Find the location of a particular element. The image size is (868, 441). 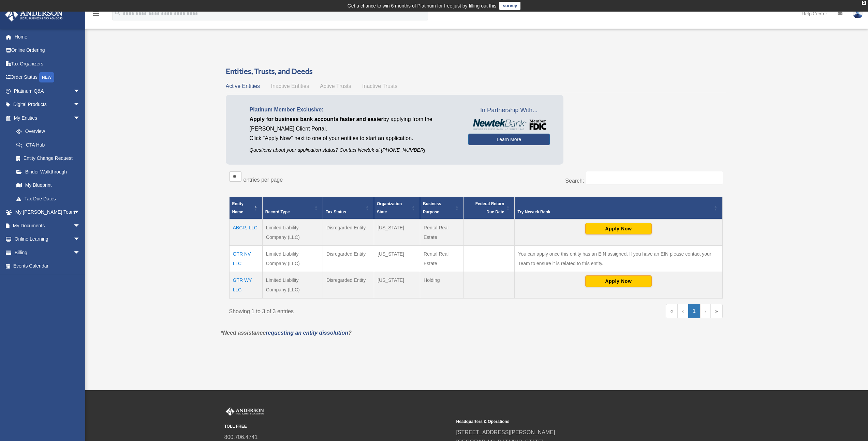

label: entries per page is located at coordinates (263, 180).